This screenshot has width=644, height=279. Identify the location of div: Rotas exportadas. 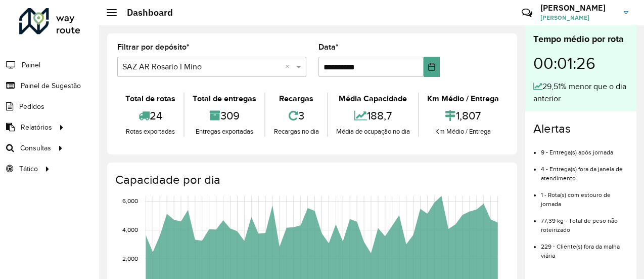
(150, 131).